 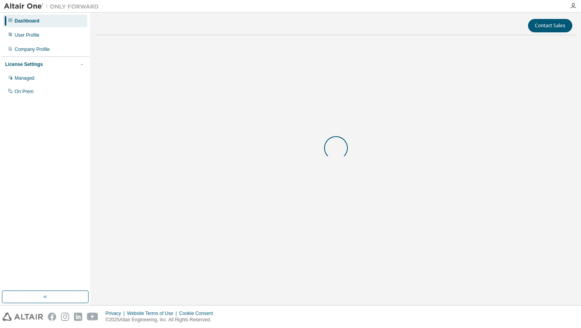 I want to click on img: facebook.svg, so click(x=52, y=317).